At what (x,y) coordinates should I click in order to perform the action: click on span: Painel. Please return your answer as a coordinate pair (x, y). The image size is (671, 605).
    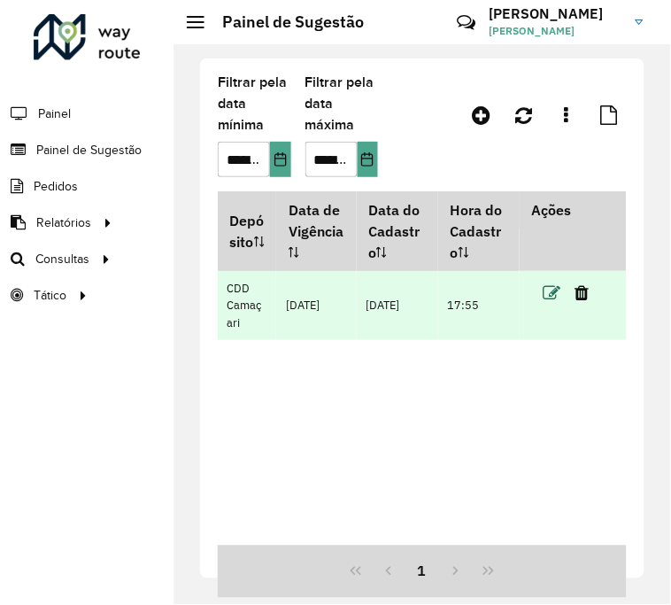
    Looking at the image, I should click on (54, 113).